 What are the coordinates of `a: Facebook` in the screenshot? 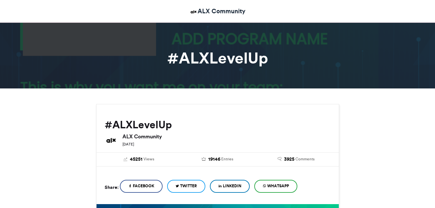 It's located at (141, 186).